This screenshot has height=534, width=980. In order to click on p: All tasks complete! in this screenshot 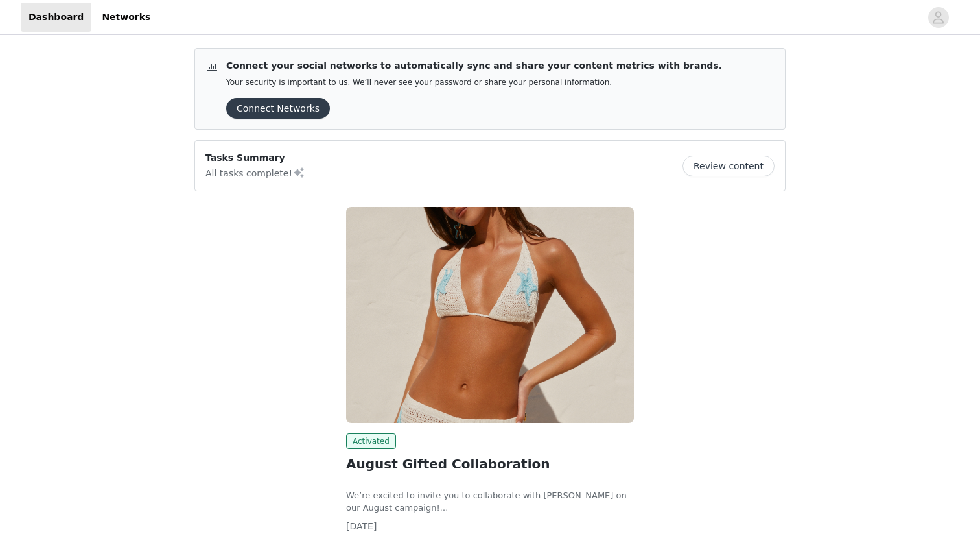, I will do `click(256, 173)`.